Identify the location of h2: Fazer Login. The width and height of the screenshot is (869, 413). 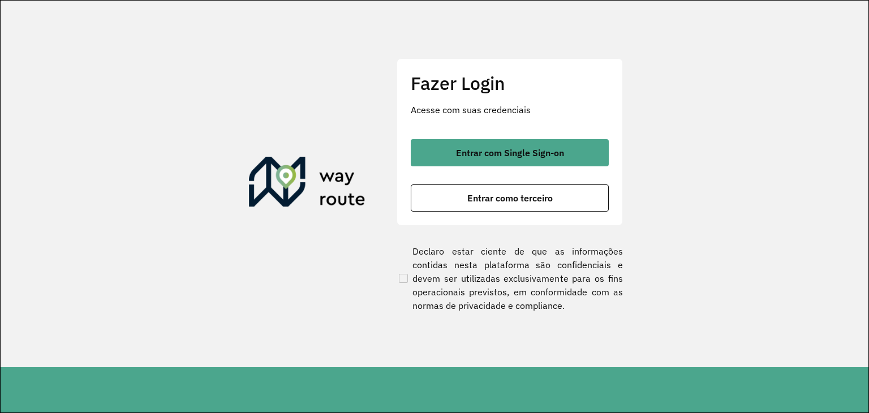
(509, 83).